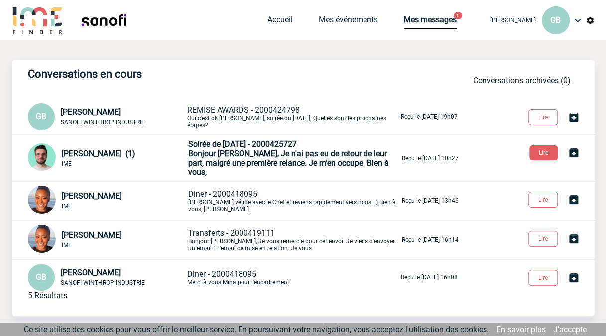  I want to click on span: Transferts - 2000419111, so click(232, 233).